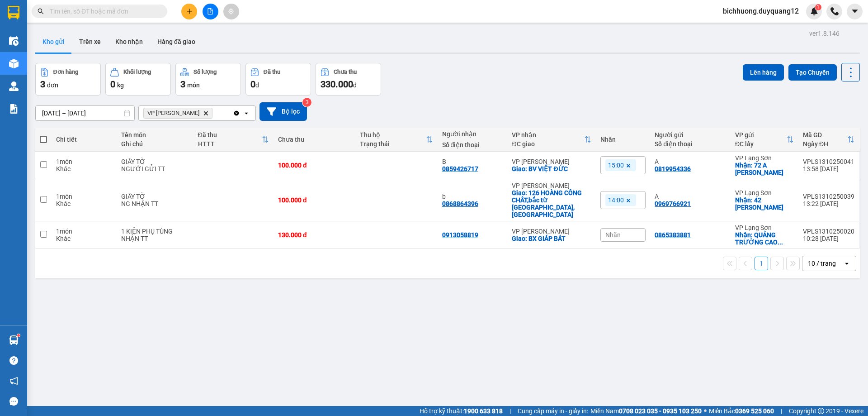  Describe the element at coordinates (90, 42) in the screenshot. I see `button: Trên xe` at that location.